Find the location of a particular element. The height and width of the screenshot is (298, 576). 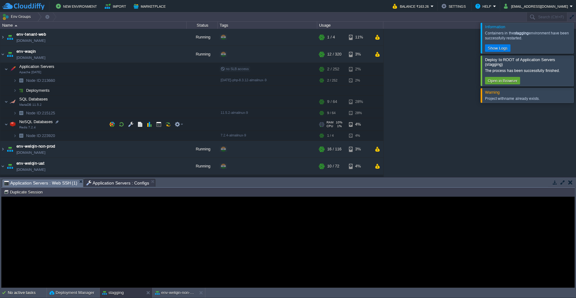

button: Balance ₹163.26 is located at coordinates (411, 6).